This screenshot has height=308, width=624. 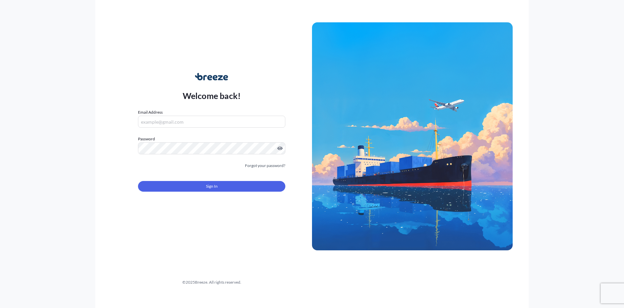 I want to click on img: Ship illustration, so click(x=413, y=136).